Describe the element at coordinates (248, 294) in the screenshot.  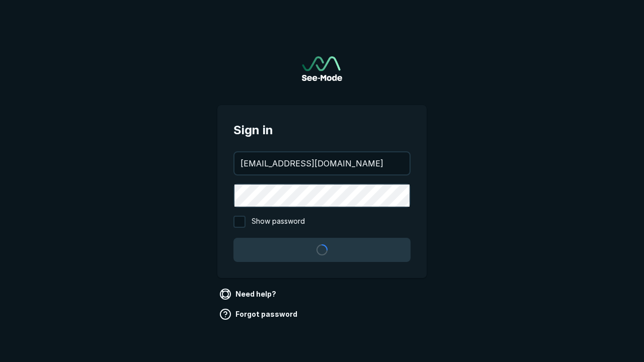
I see `a: Need help?` at that location.